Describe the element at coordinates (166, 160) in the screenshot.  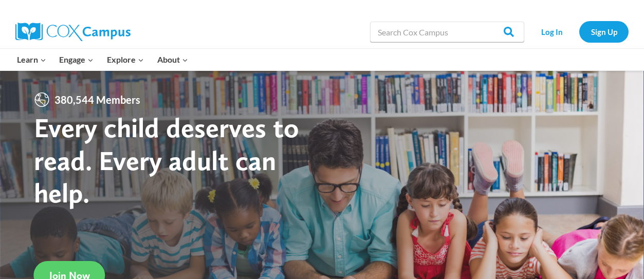
I see `strong: Every child deserves to read. Every adult can help.` at that location.